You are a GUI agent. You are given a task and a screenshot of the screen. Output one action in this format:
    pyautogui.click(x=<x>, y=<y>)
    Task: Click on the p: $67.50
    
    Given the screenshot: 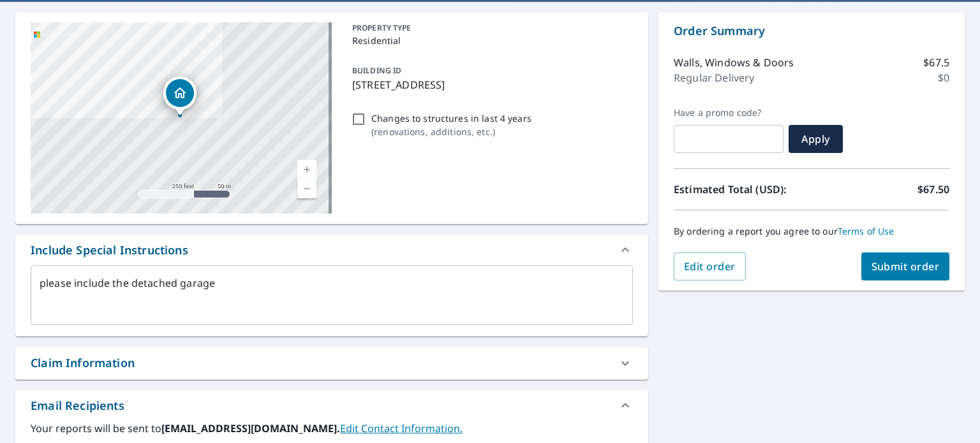 What is the action you would take?
    pyautogui.click(x=933, y=189)
    